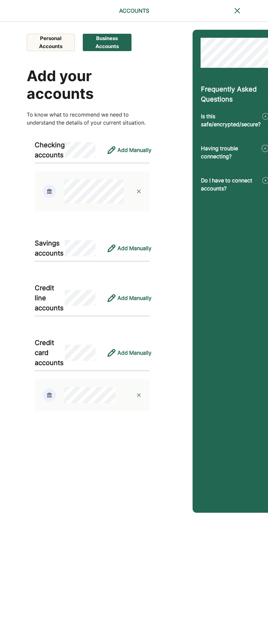  I want to click on div: Credit card accounts, so click(49, 353).